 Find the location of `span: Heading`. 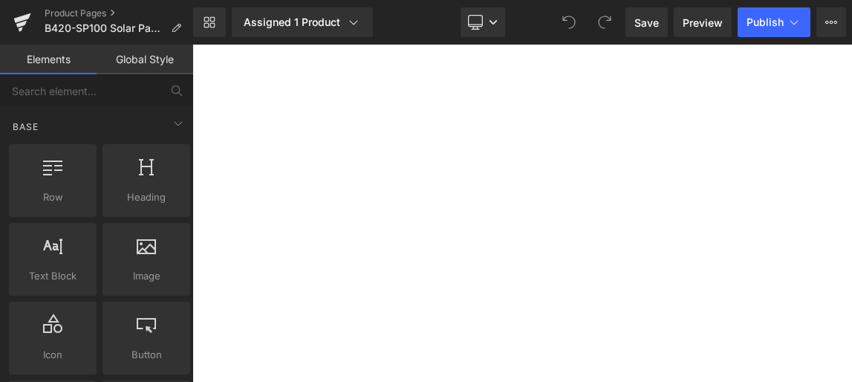

span: Heading is located at coordinates (146, 197).